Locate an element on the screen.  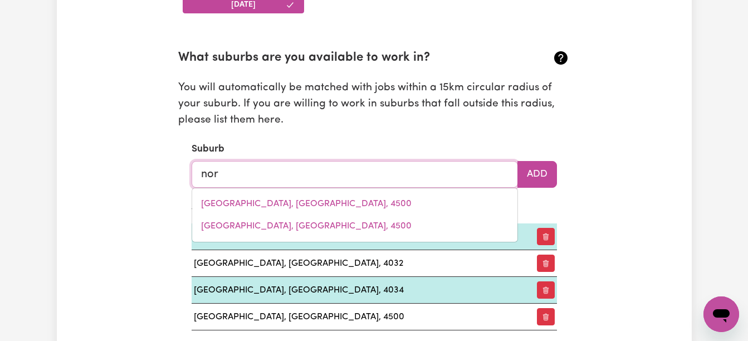
a: STRATHPINE CENTRE, Queensland, 4500 is located at coordinates (355, 226).